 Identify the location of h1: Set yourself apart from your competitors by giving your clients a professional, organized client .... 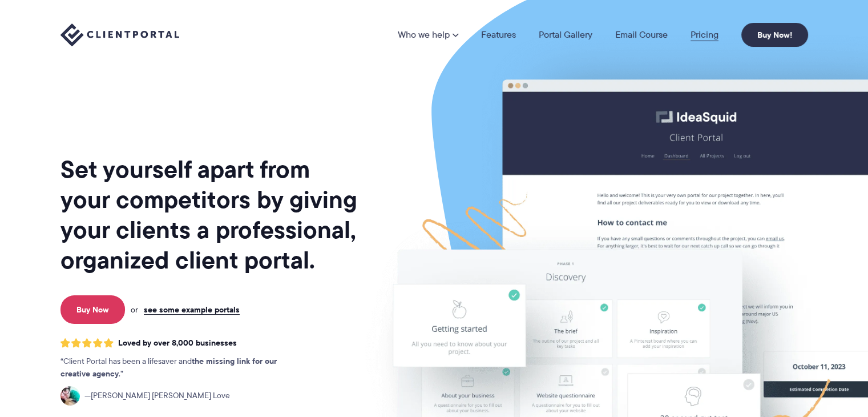
(210, 214).